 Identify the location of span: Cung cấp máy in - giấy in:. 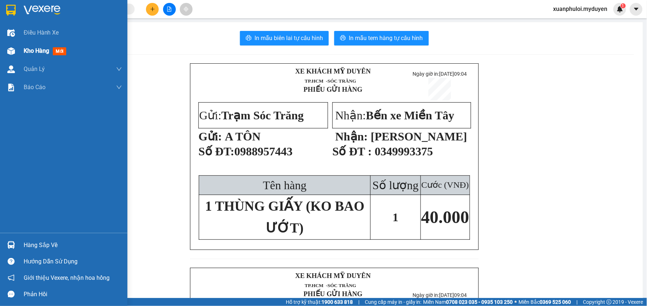
(393, 302).